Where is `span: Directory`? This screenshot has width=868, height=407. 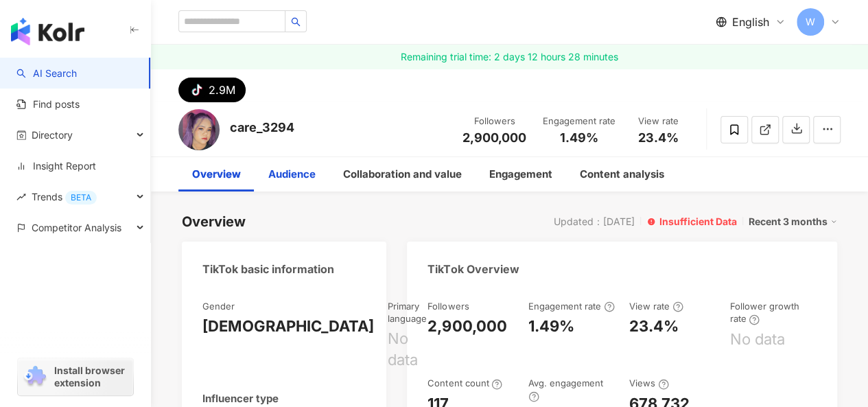 span: Directory is located at coordinates (52, 135).